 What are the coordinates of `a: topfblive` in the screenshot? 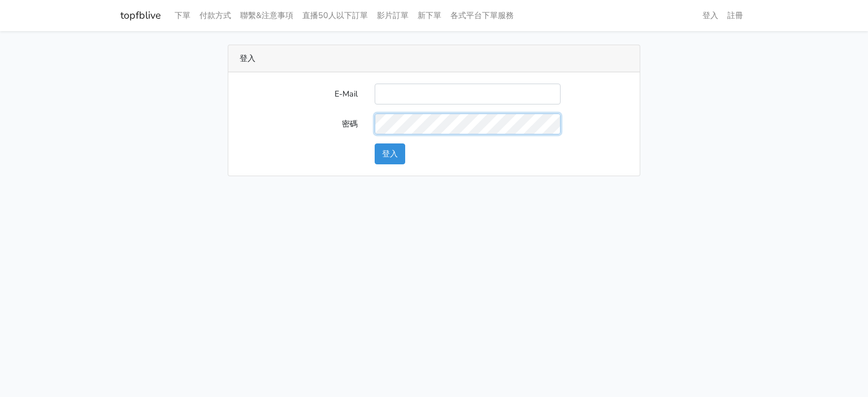 It's located at (141, 15).